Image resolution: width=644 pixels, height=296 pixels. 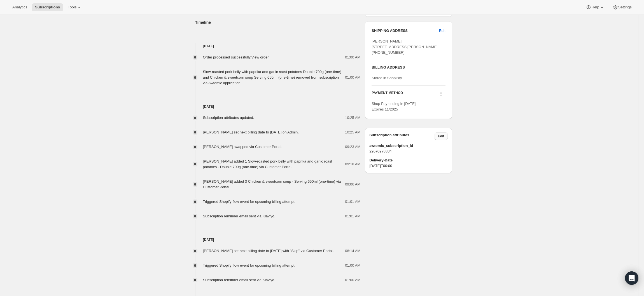 I want to click on span: Stored in ShopPay, so click(x=386, y=78).